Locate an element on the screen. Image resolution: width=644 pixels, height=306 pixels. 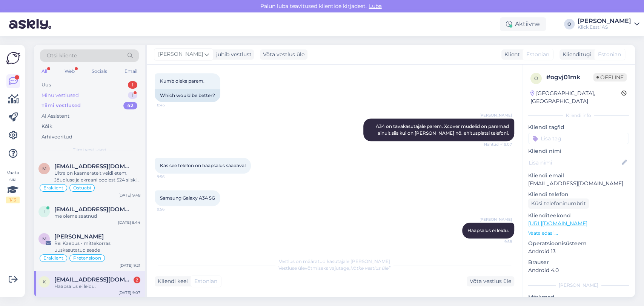
span: Haapsalus ei leidu. is located at coordinates (488, 230).